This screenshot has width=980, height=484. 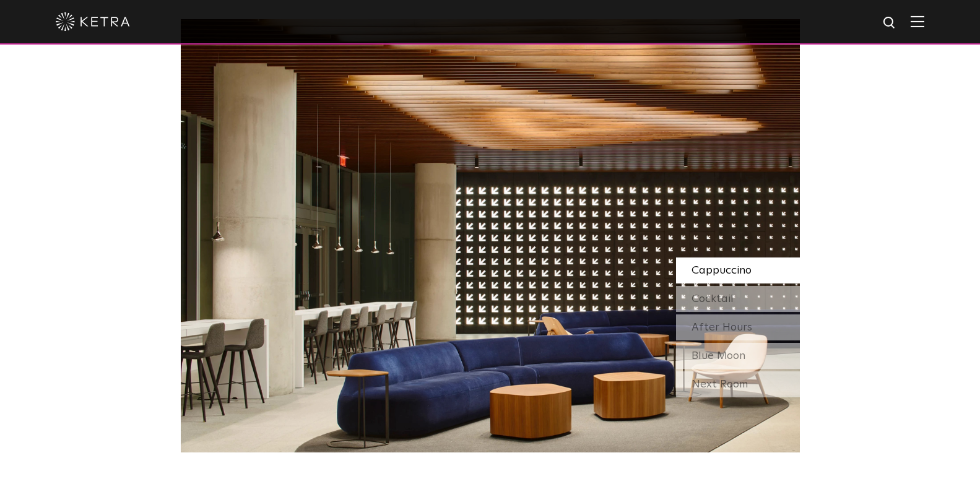 I want to click on img: ketra-logo-2019-white, so click(x=93, y=22).